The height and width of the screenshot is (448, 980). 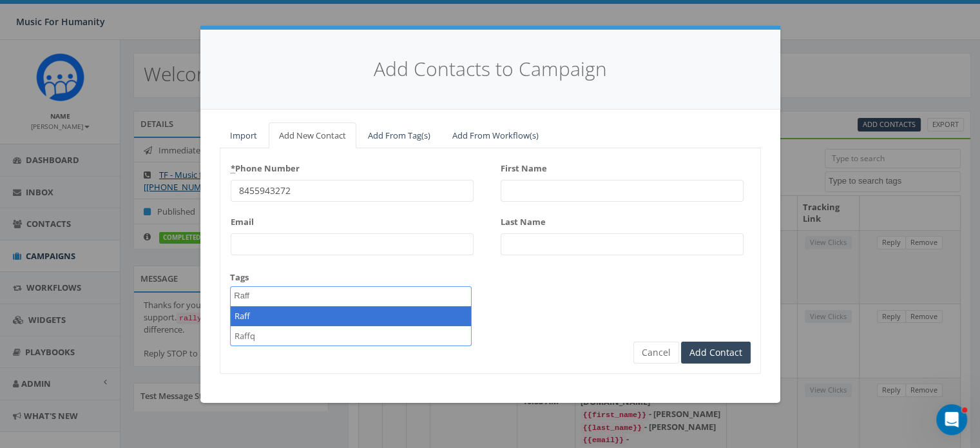 What do you see at coordinates (242, 220) in the screenshot?
I see `label: Email` at bounding box center [242, 220].